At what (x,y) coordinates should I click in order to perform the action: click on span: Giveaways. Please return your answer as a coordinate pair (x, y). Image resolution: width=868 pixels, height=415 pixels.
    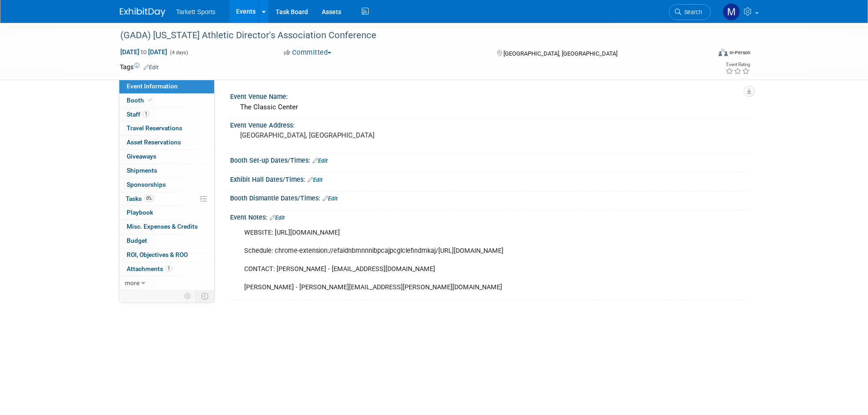
    Looking at the image, I should click on (141, 156).